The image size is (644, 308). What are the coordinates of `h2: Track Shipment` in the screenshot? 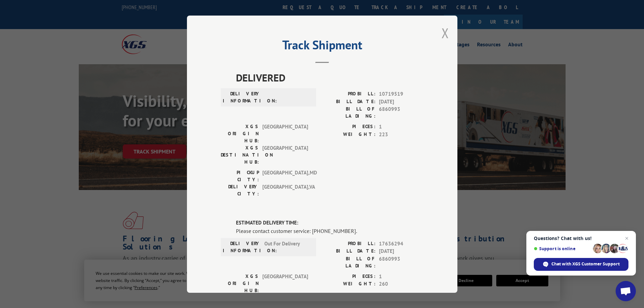 It's located at (322, 46).